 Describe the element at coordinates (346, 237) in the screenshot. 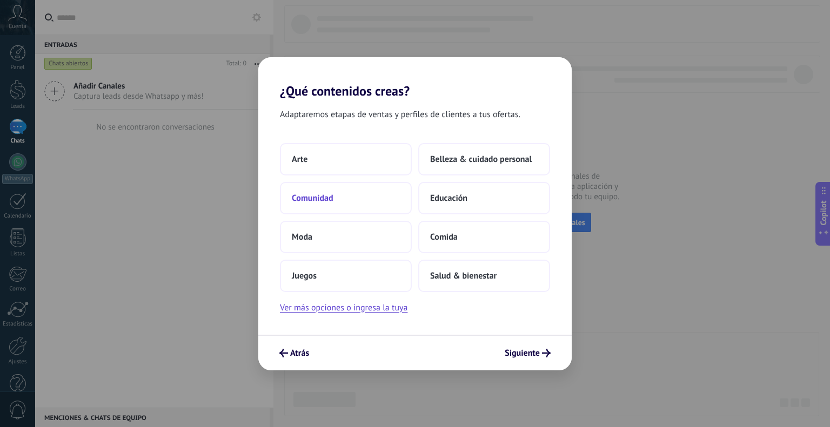

I see `button: Moda` at that location.